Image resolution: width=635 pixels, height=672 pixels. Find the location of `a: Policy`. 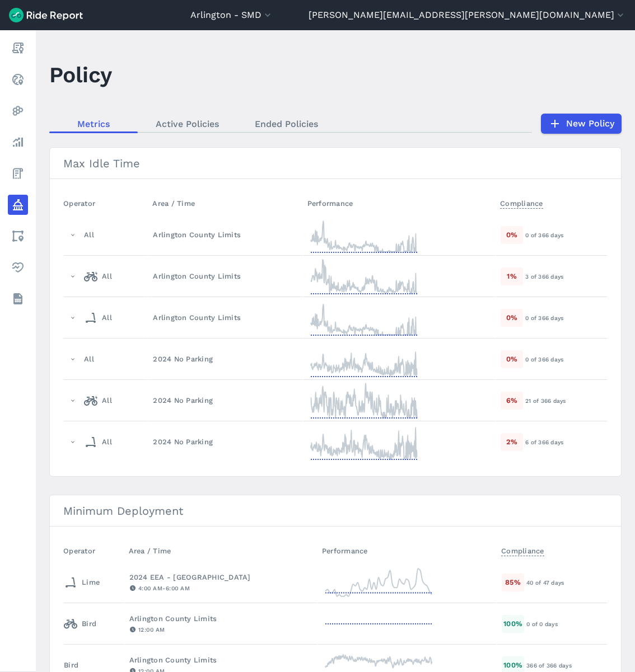

a: Policy is located at coordinates (18, 205).